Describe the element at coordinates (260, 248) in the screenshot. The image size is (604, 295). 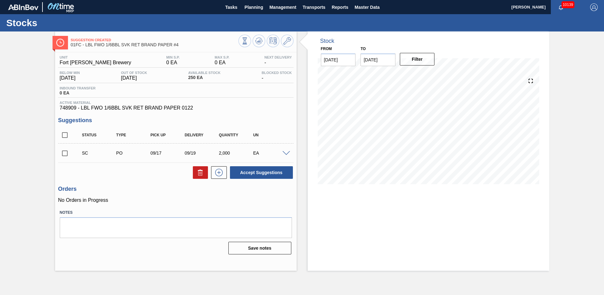
I see `button: Save notes` at that location.